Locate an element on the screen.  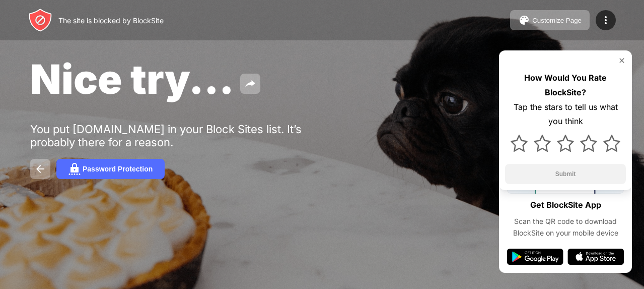
img: header-logo.svg is located at coordinates (40, 20).